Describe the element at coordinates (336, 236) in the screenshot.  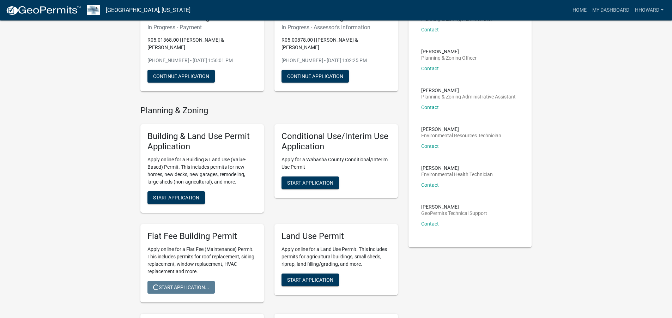
I see `h5: Land Use Permit` at that location.